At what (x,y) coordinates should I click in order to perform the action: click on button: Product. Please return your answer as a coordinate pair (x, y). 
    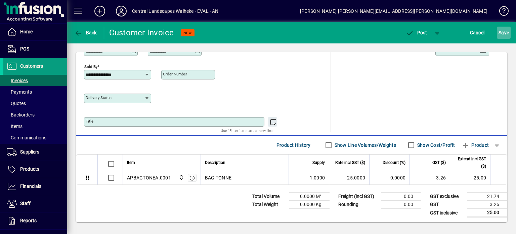
    Looking at the image, I should click on (475, 145).